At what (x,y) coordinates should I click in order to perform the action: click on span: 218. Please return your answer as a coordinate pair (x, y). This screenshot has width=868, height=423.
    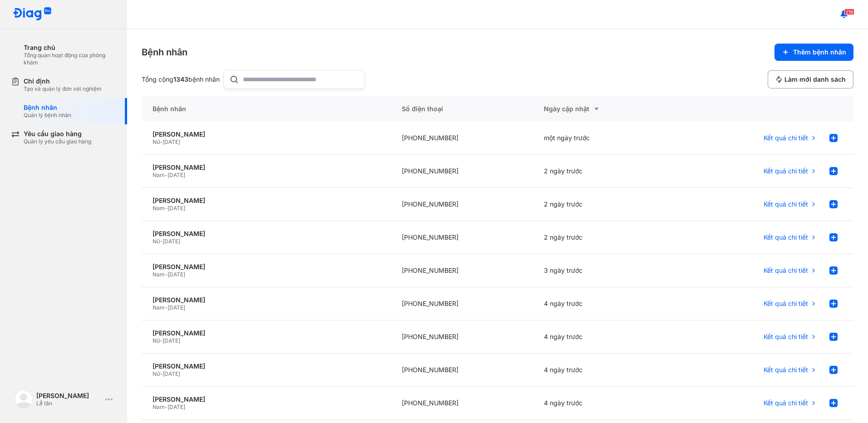
    Looking at the image, I should click on (849, 12).